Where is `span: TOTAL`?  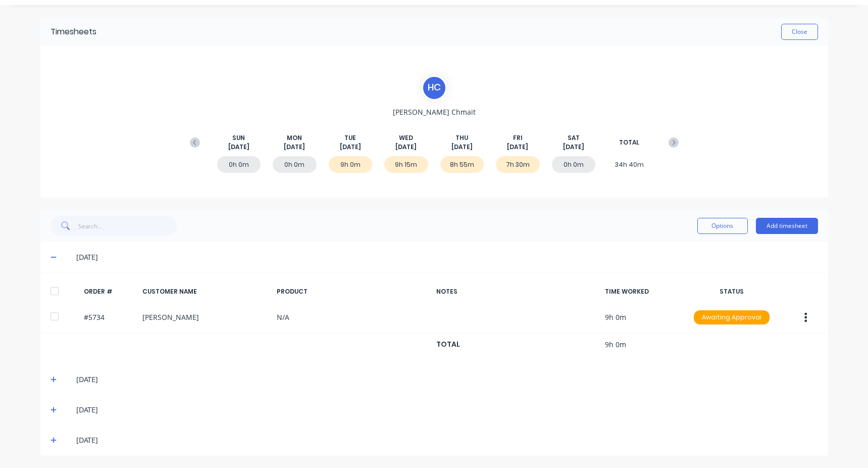
span: TOTAL is located at coordinates (629, 143).